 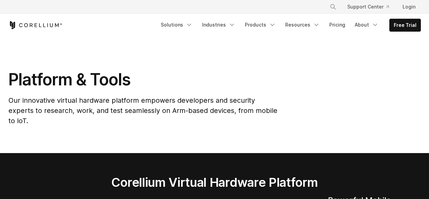 I want to click on button: Search, so click(x=333, y=7).